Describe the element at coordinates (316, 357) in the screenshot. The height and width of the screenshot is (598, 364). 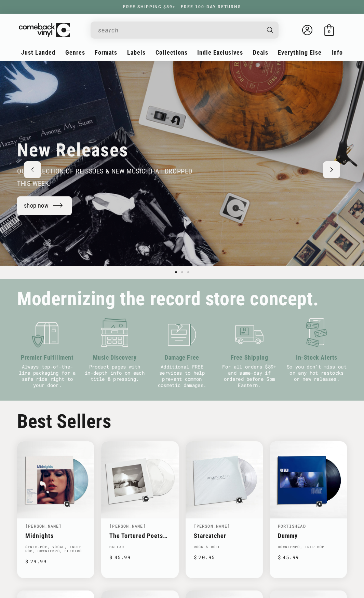
I see `h3: In-Stock Alerts` at that location.